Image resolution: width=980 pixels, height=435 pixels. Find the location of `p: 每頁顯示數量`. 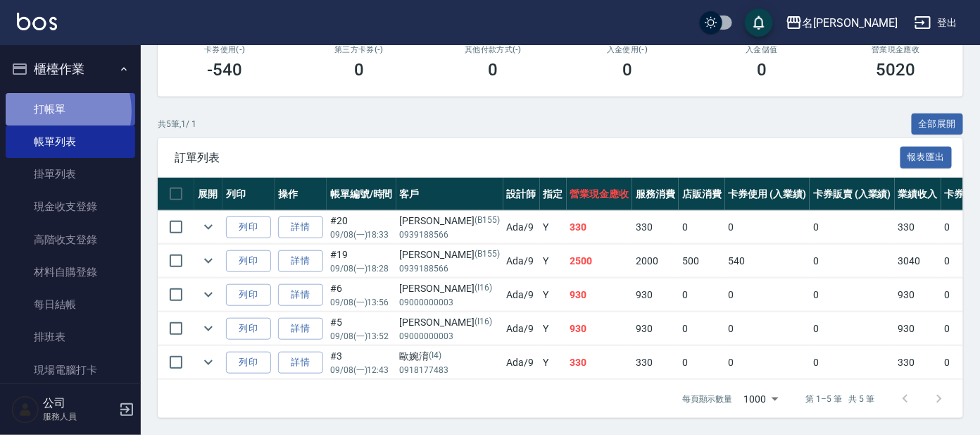

p: 每頁顯示數量 is located at coordinates (707, 399).